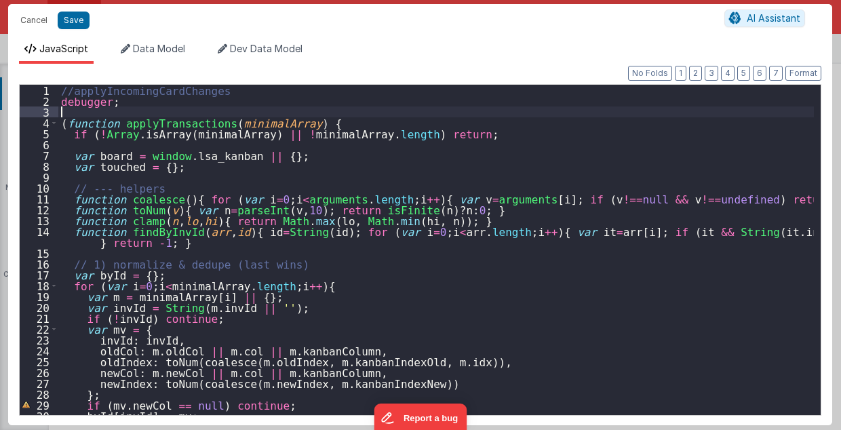  What do you see at coordinates (39, 123) in the screenshot?
I see `div: 4` at bounding box center [39, 123].